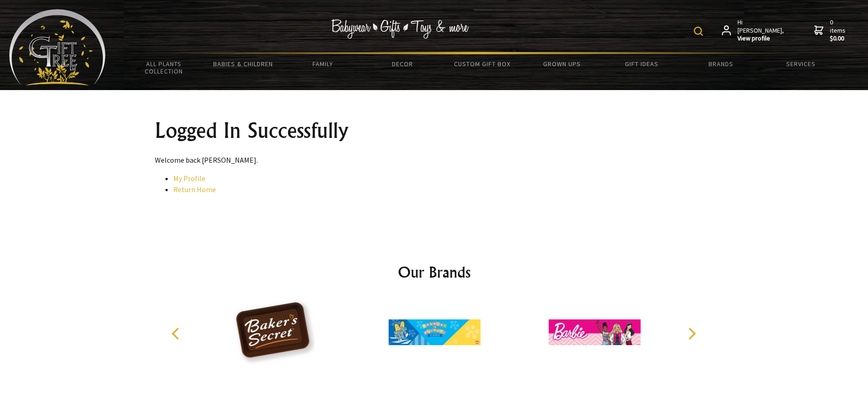 This screenshot has height=415, width=868. What do you see at coordinates (189, 178) in the screenshot?
I see `a: My Profile` at bounding box center [189, 178].